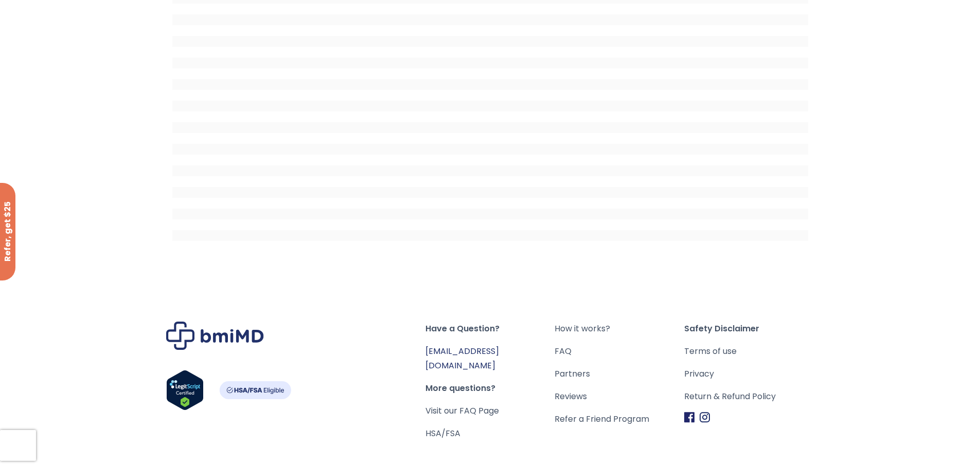 The image size is (980, 468). Describe the element at coordinates (255, 390) in the screenshot. I see `img: HSA-FSA` at that location.